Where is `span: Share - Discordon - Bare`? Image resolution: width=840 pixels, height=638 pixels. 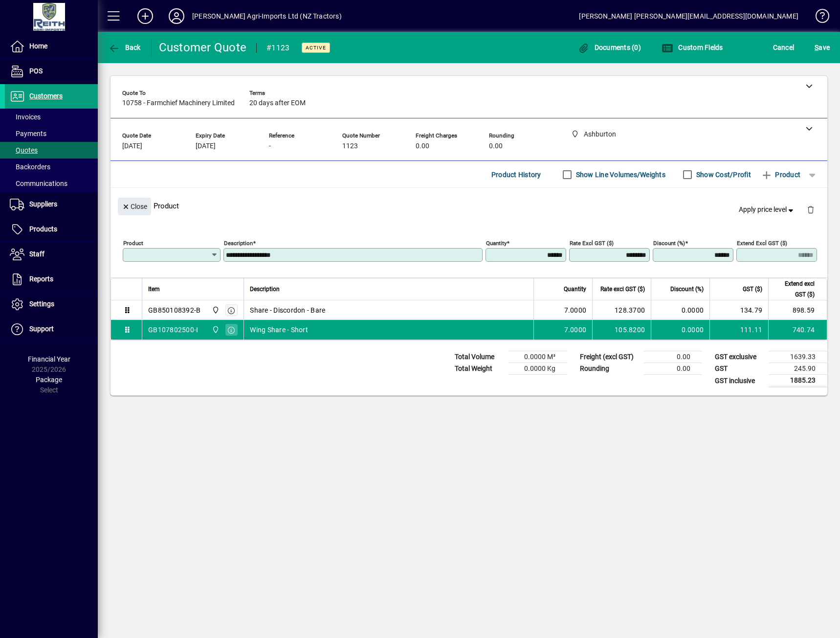 span: Share - Discordon - Bare is located at coordinates (288, 310).